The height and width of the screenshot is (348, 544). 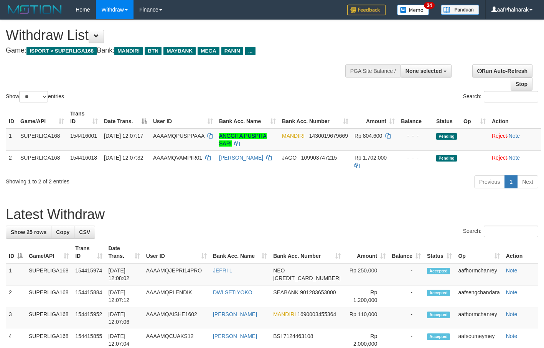 I want to click on td: AAAAMQJEPRI14PRO, so click(x=176, y=274).